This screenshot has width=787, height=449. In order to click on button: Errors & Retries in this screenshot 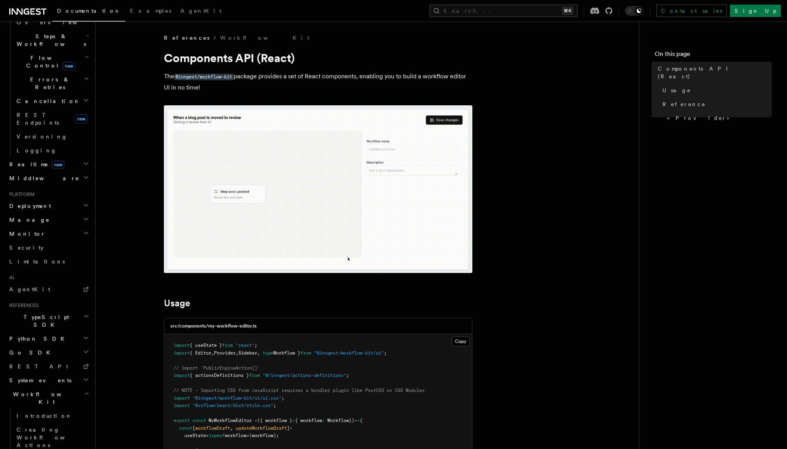, I will do `click(52, 83)`.